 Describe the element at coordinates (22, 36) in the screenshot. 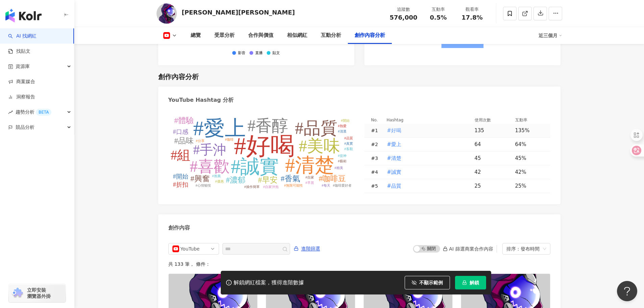

I see `a: searchAI 找網紅` at that location.